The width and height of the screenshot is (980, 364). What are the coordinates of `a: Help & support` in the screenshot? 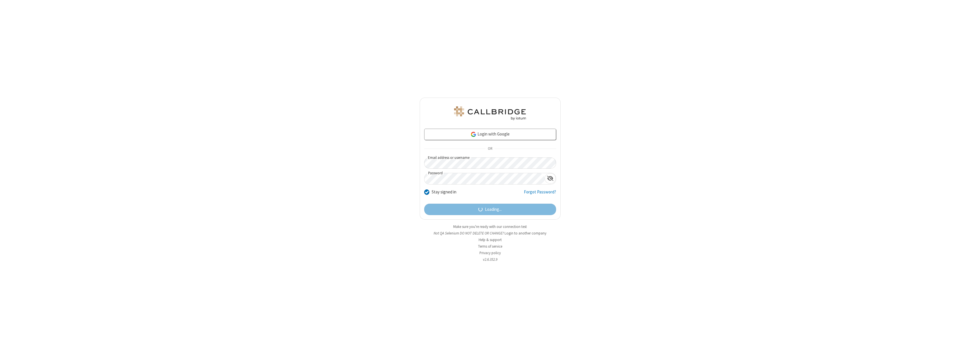 It's located at (490, 240).